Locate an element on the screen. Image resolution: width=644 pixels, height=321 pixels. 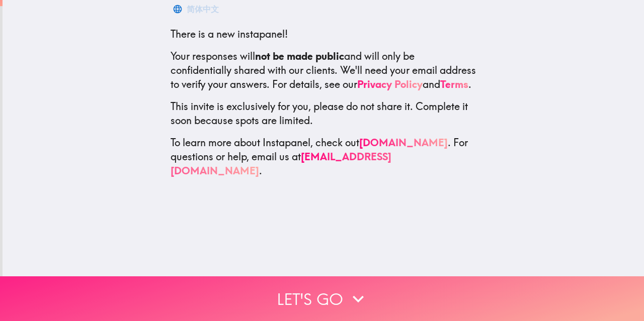
b: not be made public is located at coordinates (299, 56).